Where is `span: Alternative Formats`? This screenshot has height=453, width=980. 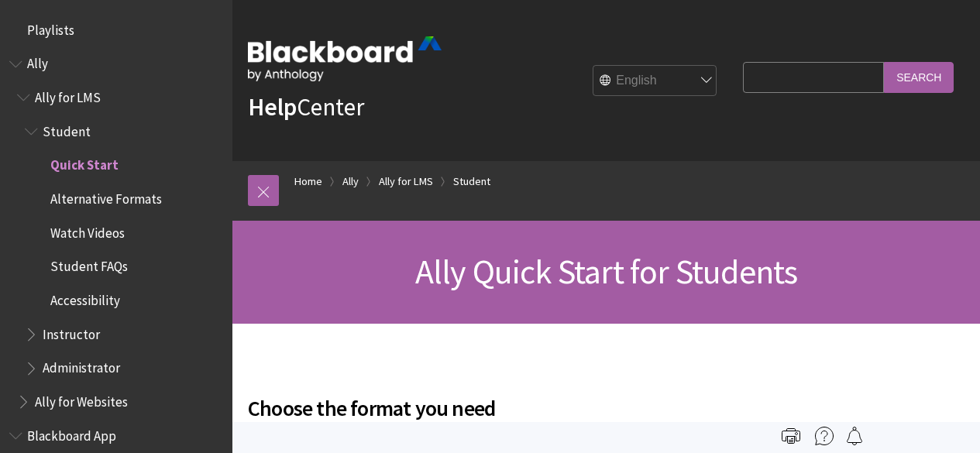
span: Alternative Formats is located at coordinates (106, 196).